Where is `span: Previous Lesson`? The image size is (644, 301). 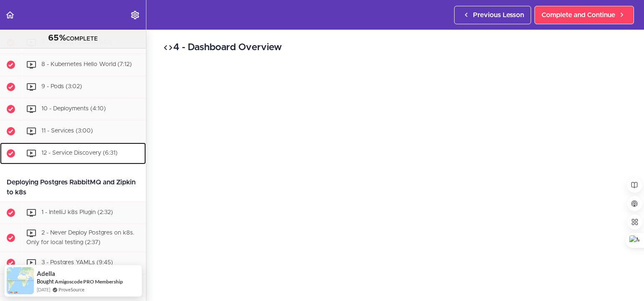
span: Previous Lesson is located at coordinates (499, 15).